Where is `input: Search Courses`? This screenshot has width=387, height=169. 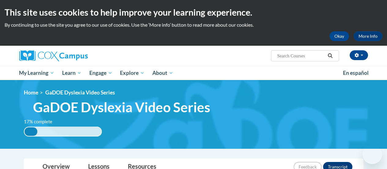 input: Search Courses is located at coordinates (301, 56).